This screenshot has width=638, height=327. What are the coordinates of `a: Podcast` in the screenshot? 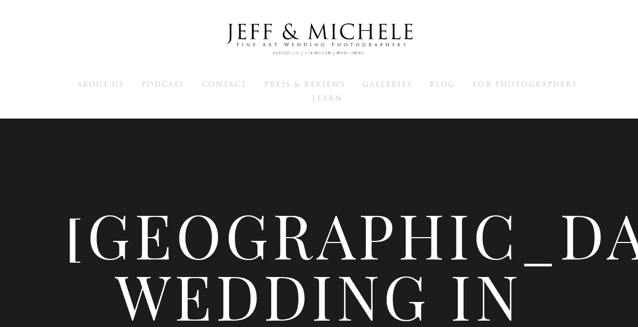 It's located at (163, 84).